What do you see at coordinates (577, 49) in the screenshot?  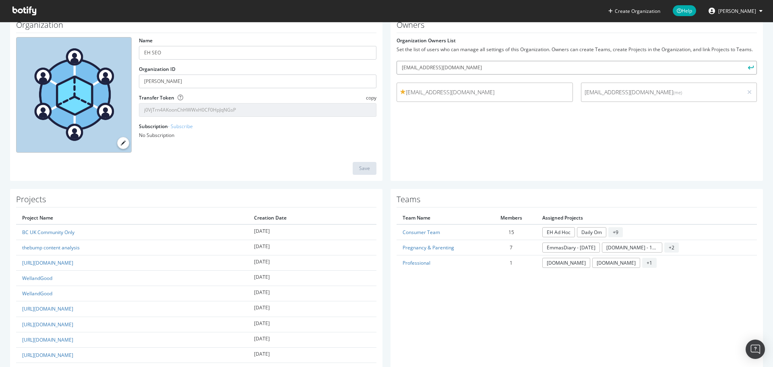 I see `div: Set the list of users who can manage all settings of this Organization. Owners can create Teams, ...` at bounding box center [577, 49].